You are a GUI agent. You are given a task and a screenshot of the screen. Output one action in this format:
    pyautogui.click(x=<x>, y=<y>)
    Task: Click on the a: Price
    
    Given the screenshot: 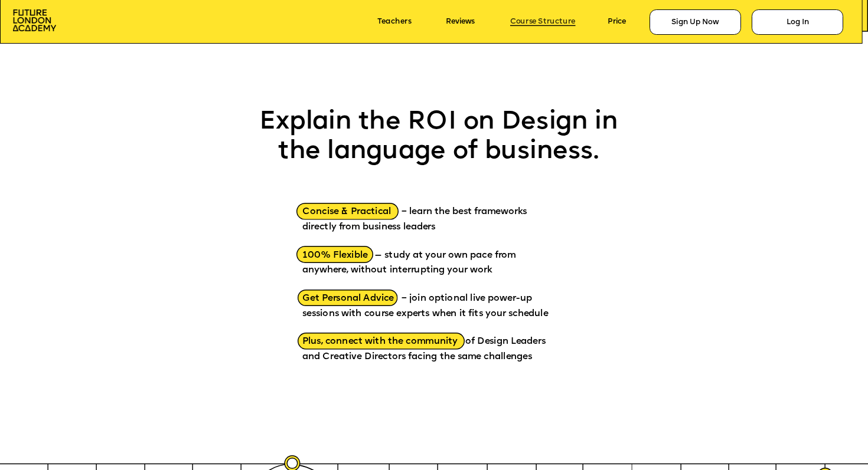 What is the action you would take?
    pyautogui.click(x=617, y=22)
    